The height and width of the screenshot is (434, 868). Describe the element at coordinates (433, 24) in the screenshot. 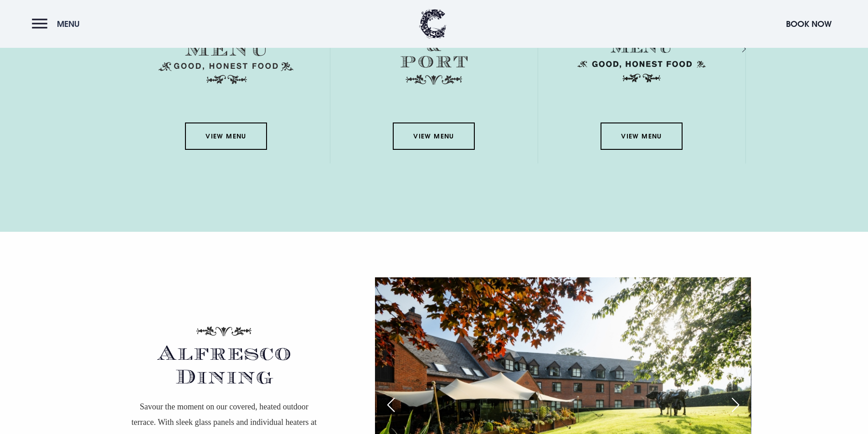

I see `img: Clandeboye Lodge` at that location.